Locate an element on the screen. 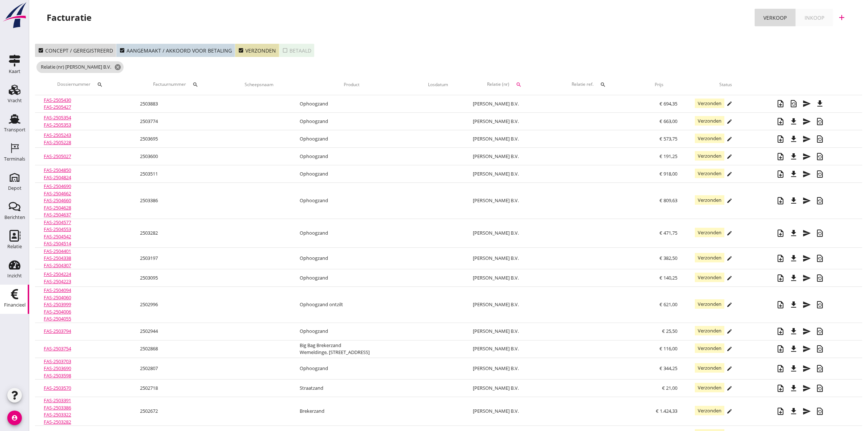 This screenshot has width=868, height=431. a: FAS-2504553 is located at coordinates (57, 229).